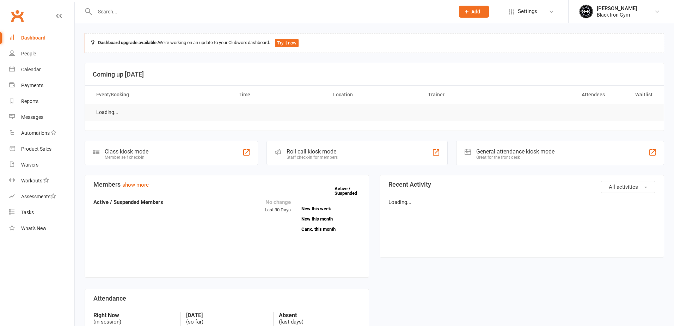 This screenshot has width=674, height=326. I want to click on a: Active / Suspended, so click(350, 191).